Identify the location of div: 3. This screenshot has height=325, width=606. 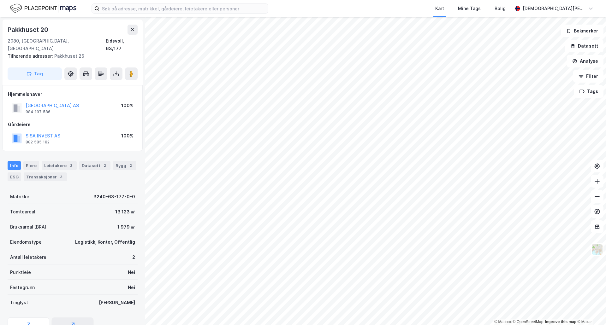
(61, 177).